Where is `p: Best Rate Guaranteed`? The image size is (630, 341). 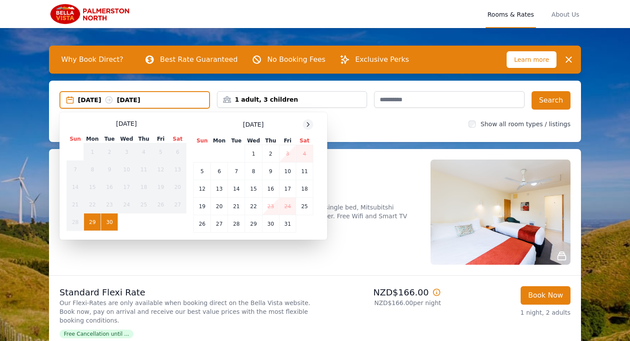 p: Best Rate Guaranteed is located at coordinates (199, 60).